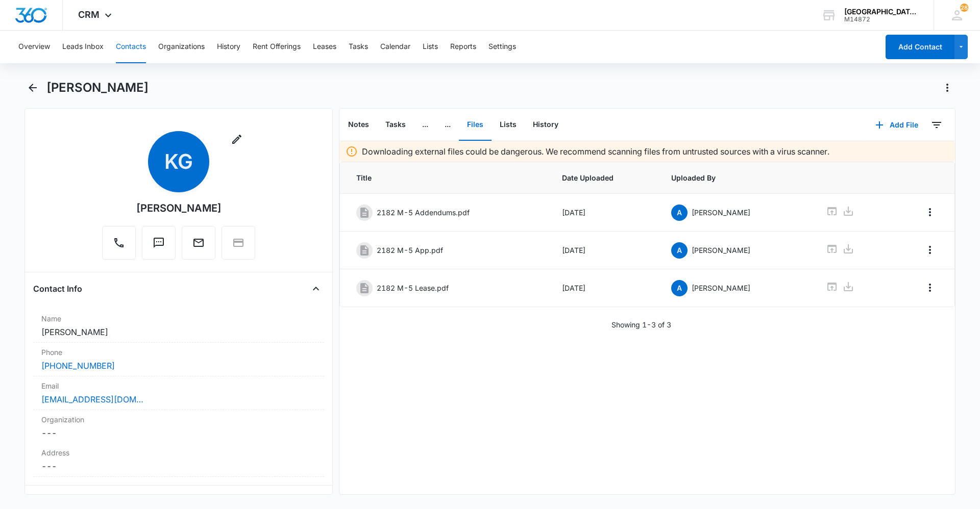 The width and height of the screenshot is (980, 509). I want to click on a: Call, so click(119, 246).